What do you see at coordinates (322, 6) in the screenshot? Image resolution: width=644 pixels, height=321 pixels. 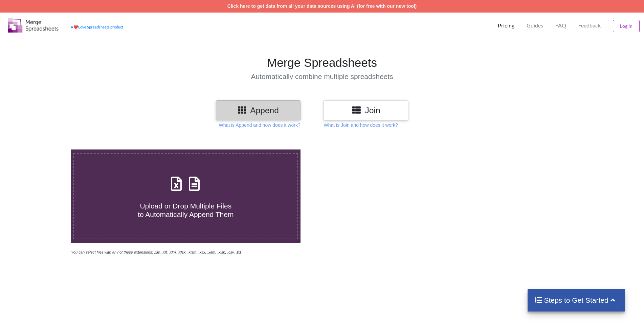 I see `a: Click here to get data from all your data sources using AI (for free with our new tool)` at bounding box center [322, 6].